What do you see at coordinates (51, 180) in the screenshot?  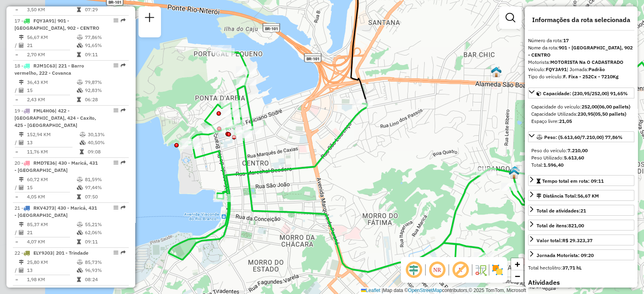 I see `td: 60,72 KM` at bounding box center [51, 180].